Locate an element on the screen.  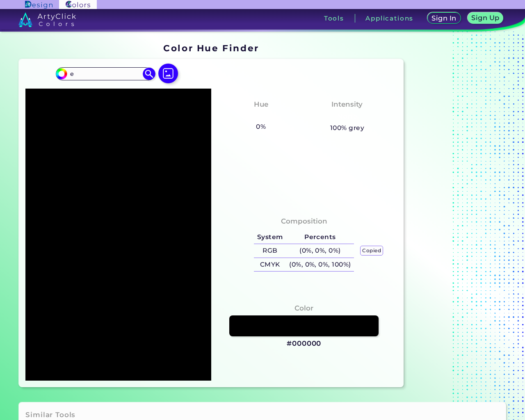
p: copied is located at coordinates (372, 251).